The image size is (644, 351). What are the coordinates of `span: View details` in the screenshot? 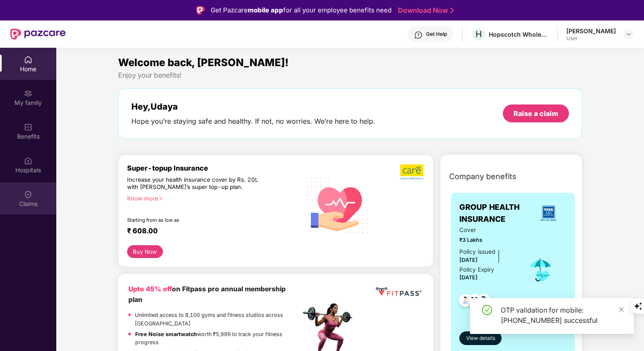 It's located at (481, 338).